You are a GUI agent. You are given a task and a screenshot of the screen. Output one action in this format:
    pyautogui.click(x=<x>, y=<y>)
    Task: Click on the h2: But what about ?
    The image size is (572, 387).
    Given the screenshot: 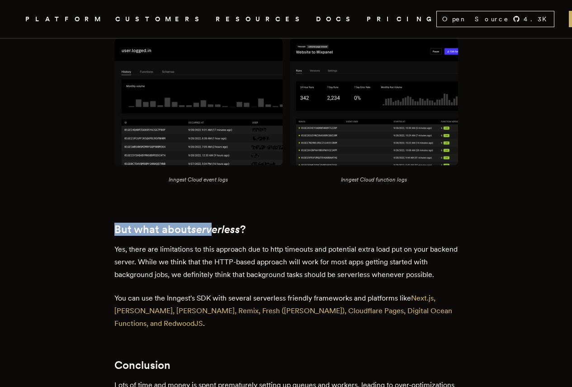 What is the action you would take?
    pyautogui.click(x=286, y=229)
    